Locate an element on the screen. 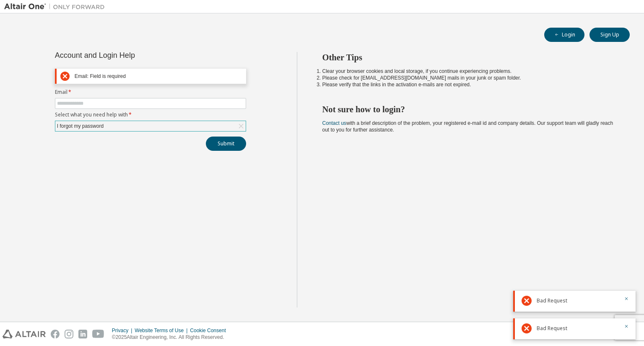 The width and height of the screenshot is (644, 346). label: Email is located at coordinates (150, 92).